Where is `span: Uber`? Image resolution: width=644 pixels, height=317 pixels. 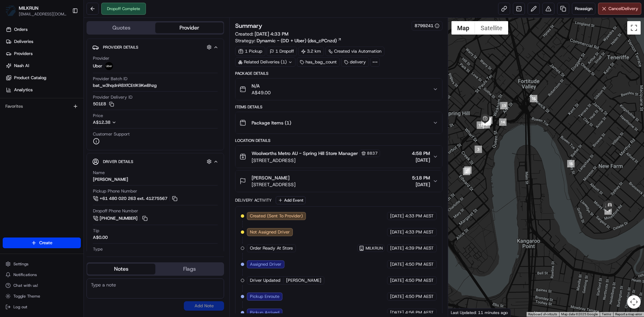 span: Uber is located at coordinates (97, 66).